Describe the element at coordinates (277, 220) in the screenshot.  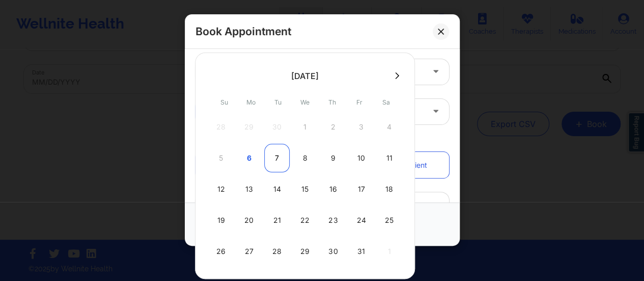
I see `div: Tue Oct 21 2025` at that location.